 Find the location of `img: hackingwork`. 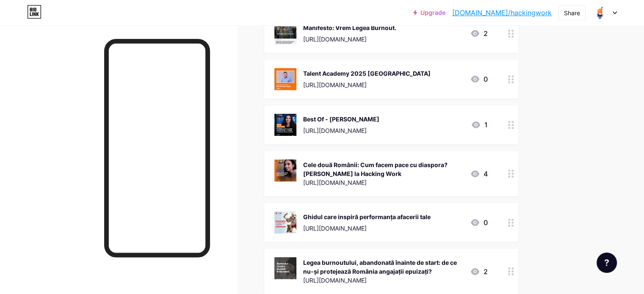

img: hackingwork is located at coordinates (600, 13).